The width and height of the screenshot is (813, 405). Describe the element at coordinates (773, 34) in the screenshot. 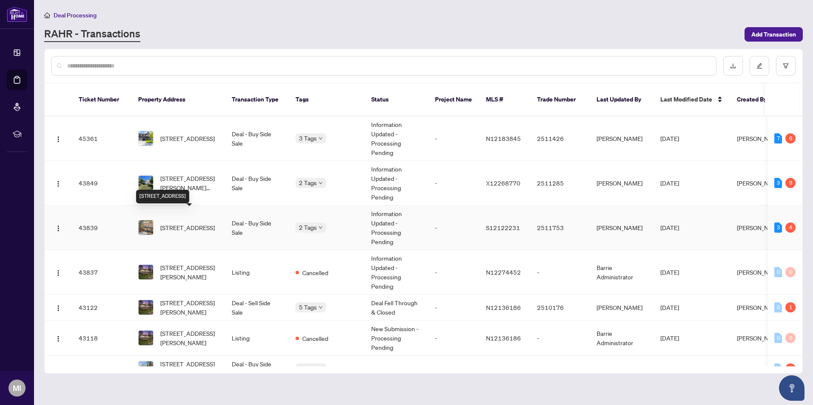

I see `button: Add Transaction` at that location.